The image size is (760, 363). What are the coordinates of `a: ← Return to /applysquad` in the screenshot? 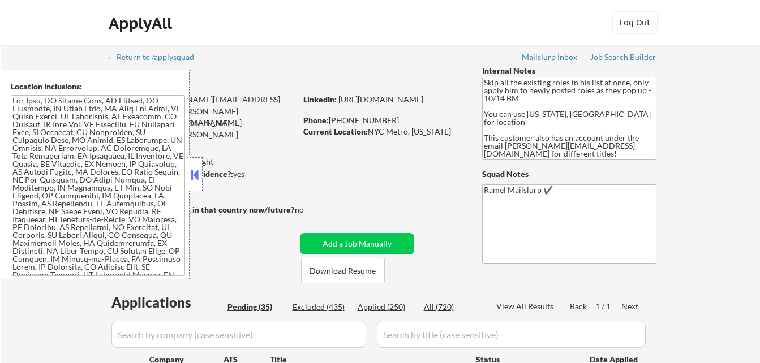 It's located at (156, 58).